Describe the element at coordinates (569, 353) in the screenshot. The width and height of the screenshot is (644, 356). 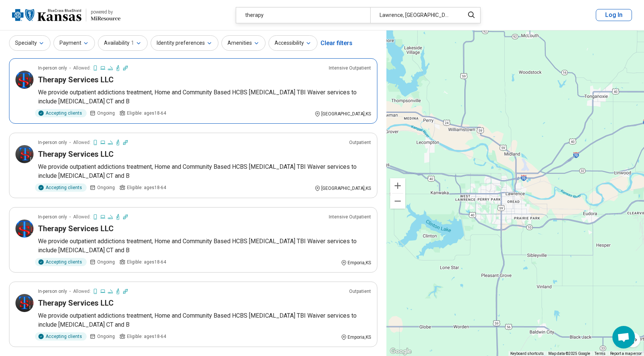
I see `span: Map data ©2025 Google` at that location.